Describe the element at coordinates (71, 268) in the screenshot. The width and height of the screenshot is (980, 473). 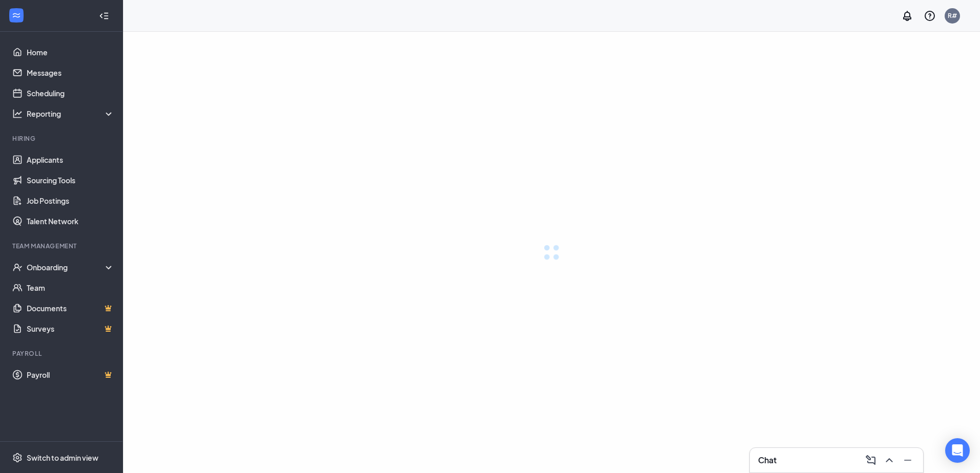
I see `div: Onboarding` at that location.